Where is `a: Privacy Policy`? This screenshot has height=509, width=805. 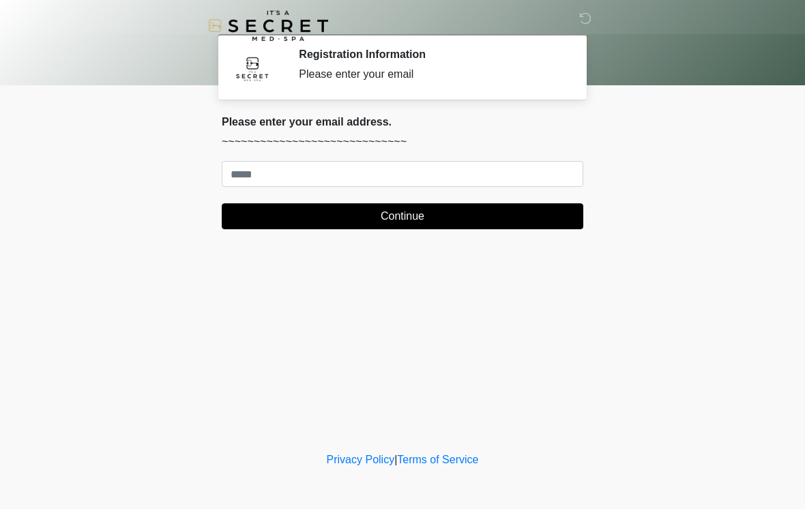
a: Privacy Policy is located at coordinates (361, 459).